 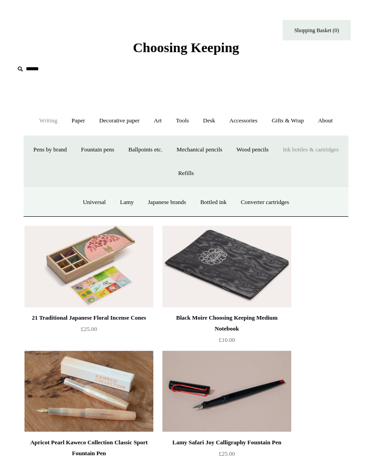 What do you see at coordinates (186, 173) in the screenshot?
I see `a: Refills` at bounding box center [186, 173].